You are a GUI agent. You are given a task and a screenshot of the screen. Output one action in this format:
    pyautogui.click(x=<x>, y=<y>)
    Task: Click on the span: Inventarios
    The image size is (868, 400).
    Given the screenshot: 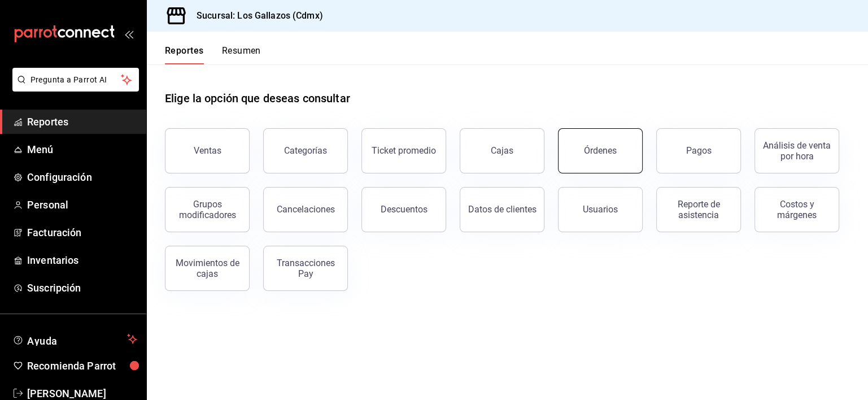 What is the action you would take?
    pyautogui.click(x=82, y=260)
    